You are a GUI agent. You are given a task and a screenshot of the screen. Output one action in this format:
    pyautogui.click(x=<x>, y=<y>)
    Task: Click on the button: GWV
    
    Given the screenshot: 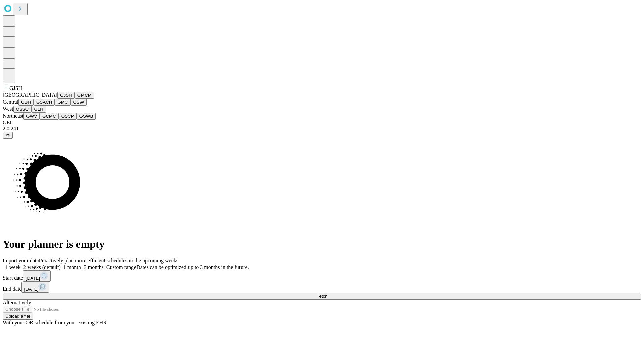 What is the action you would take?
    pyautogui.click(x=31, y=116)
    